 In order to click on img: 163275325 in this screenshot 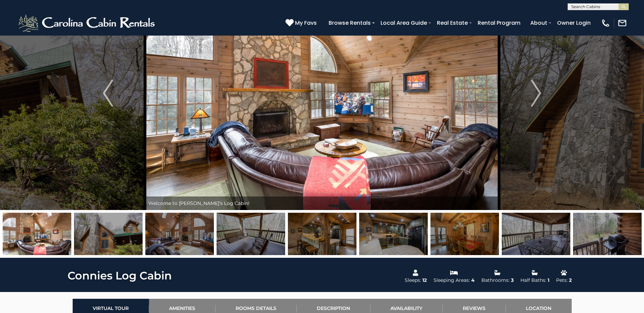, I will do `click(179, 234)`.